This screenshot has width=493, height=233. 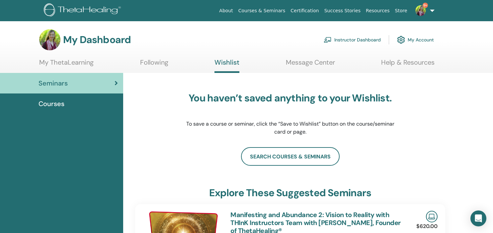 I want to click on div: Open Intercom Messenger, so click(x=479, y=219).